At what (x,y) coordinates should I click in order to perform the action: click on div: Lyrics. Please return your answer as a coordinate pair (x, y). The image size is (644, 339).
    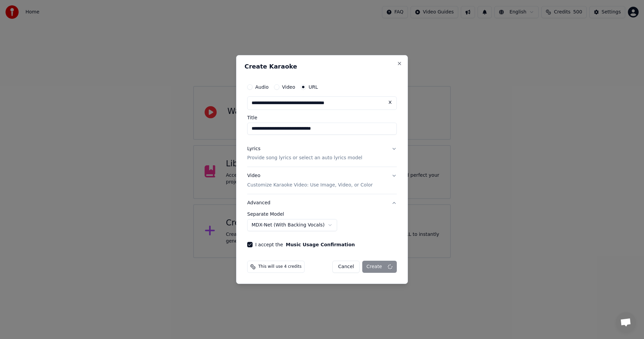
    Looking at the image, I should click on (254, 149).